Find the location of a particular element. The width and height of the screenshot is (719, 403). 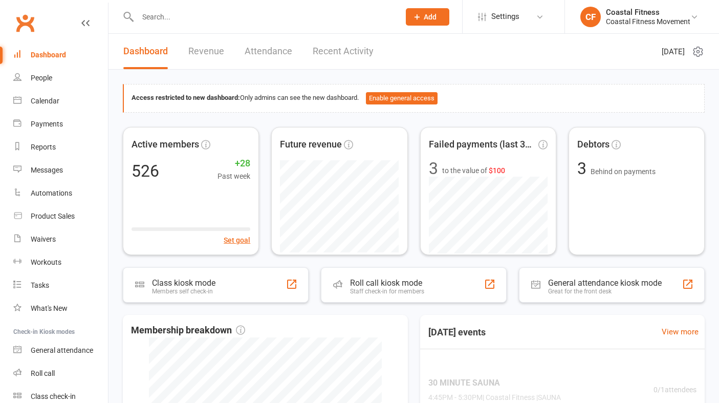

a: Attendance is located at coordinates (268, 51).